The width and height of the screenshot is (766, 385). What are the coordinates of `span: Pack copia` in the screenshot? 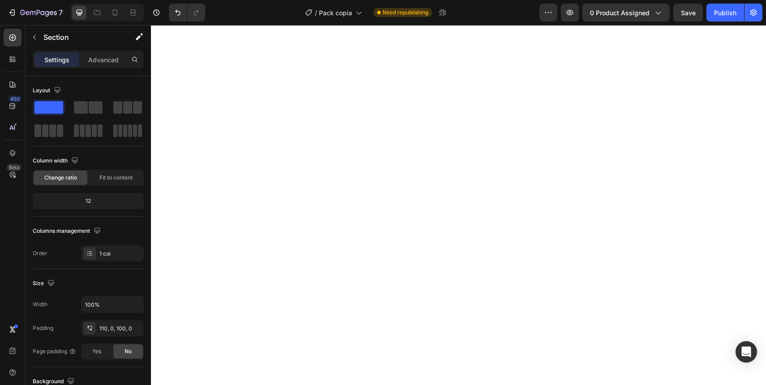 It's located at (335, 13).